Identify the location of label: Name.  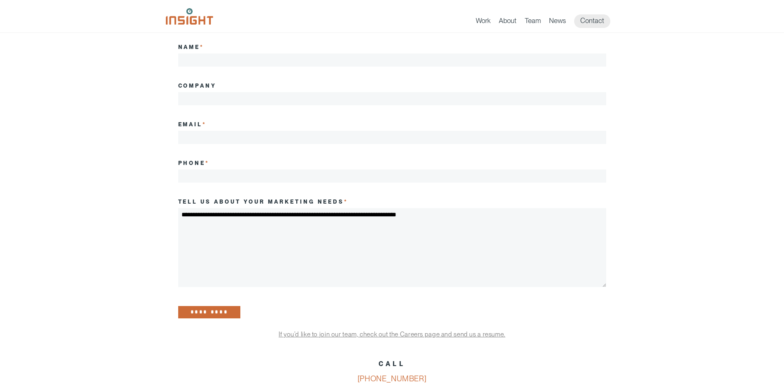
(191, 47).